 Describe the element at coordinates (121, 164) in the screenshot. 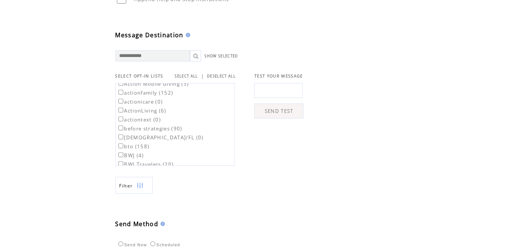

I see `input: BWJ Travelers (20)` at that location.